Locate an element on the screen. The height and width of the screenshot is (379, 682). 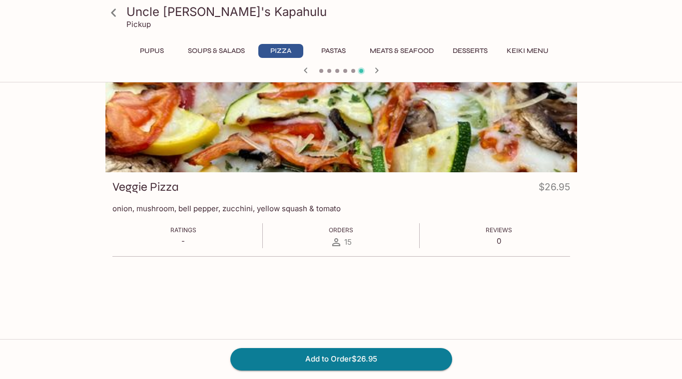
button: Desserts is located at coordinates (470, 51).